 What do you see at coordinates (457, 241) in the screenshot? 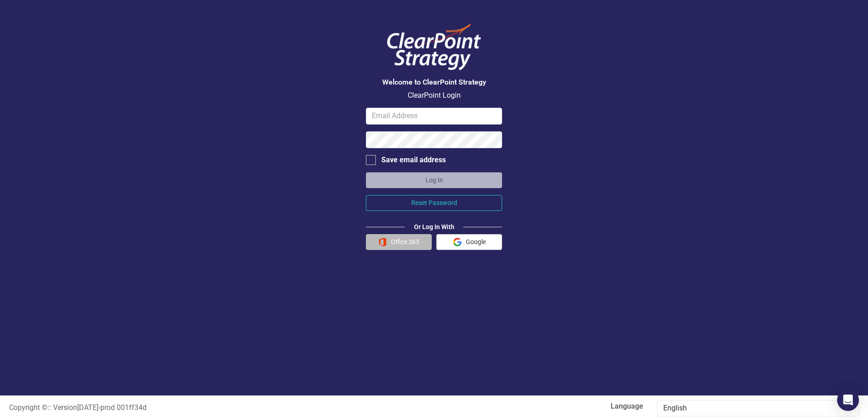
I see `img: Google` at bounding box center [457, 241].